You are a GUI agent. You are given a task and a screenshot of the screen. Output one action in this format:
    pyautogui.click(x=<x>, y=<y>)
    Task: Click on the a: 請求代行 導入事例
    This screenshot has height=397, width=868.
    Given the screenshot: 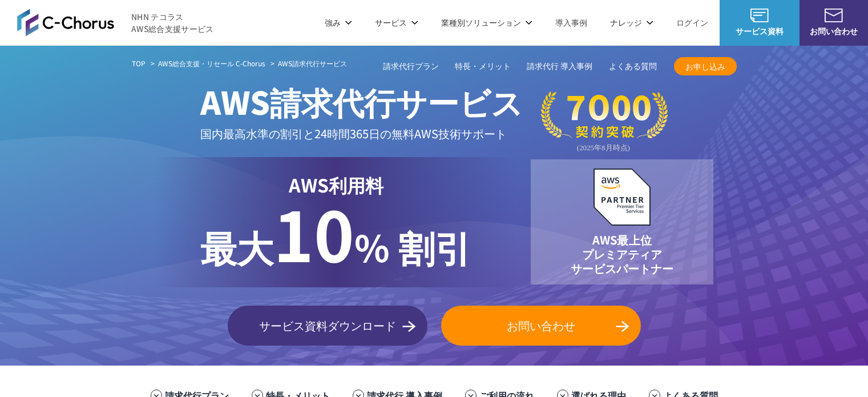 What is the action you would take?
    pyautogui.click(x=560, y=66)
    